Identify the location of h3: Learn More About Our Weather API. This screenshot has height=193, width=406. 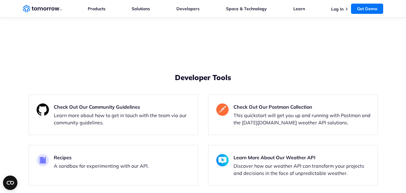
(303, 157).